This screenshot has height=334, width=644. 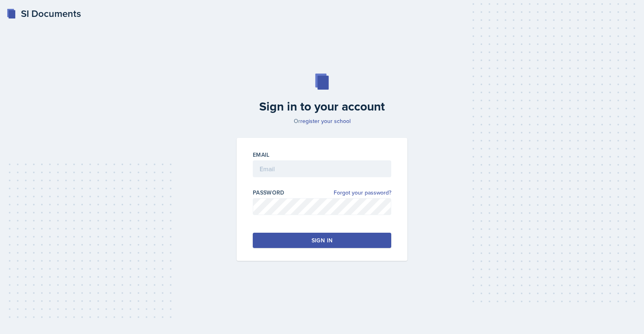 What do you see at coordinates (322, 240) in the screenshot?
I see `button: Sign in` at bounding box center [322, 240].